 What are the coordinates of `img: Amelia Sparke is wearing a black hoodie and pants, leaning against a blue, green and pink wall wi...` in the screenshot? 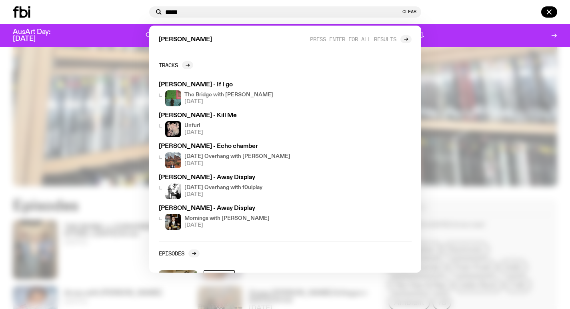 It's located at (173, 98).